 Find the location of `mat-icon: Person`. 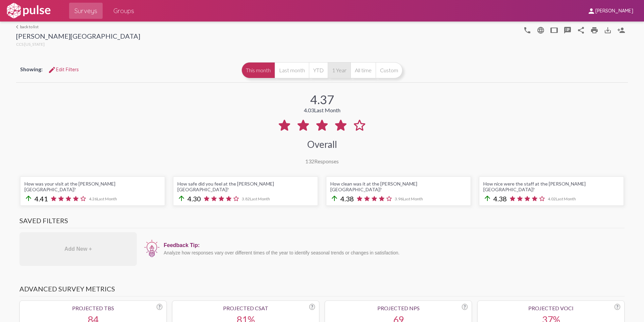

mat-icon: Person is located at coordinates (621, 30).